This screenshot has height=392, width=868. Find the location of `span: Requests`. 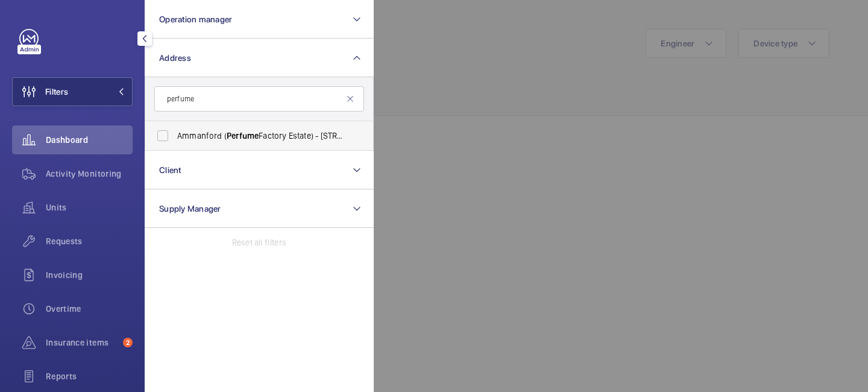

span: Requests is located at coordinates (89, 241).